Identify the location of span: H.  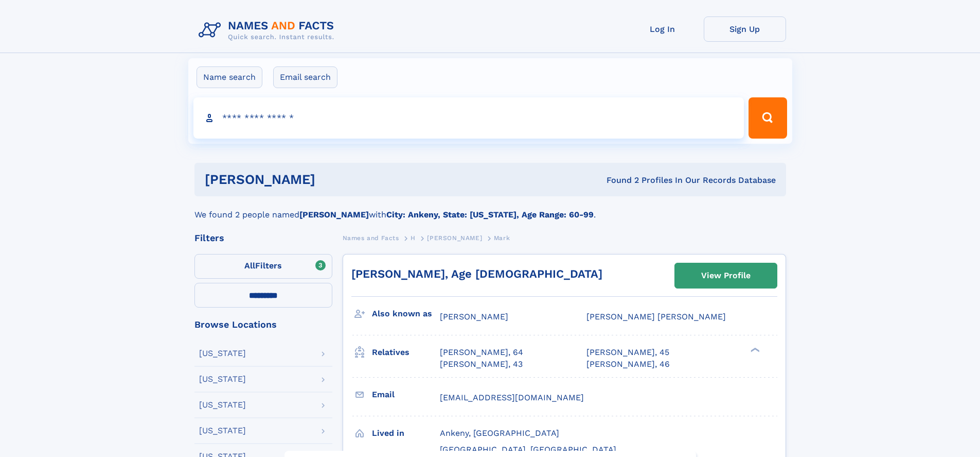
(413, 238).